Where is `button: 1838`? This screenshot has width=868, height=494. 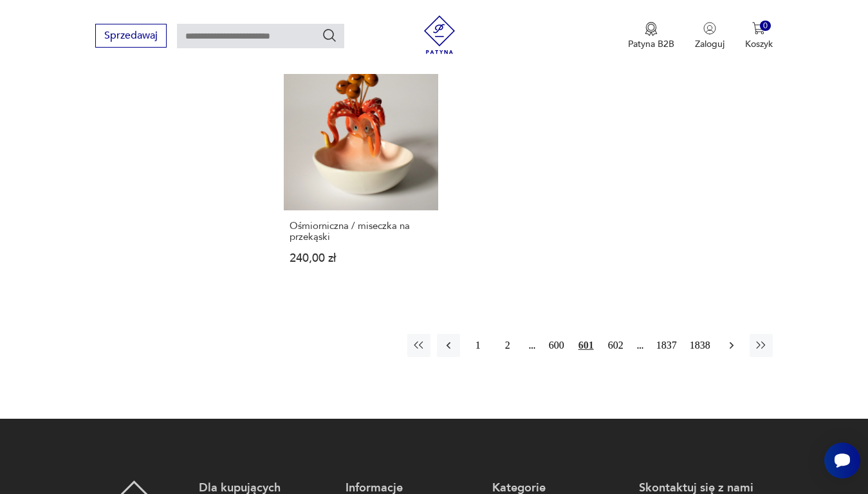
button: 1838 is located at coordinates (700, 345).